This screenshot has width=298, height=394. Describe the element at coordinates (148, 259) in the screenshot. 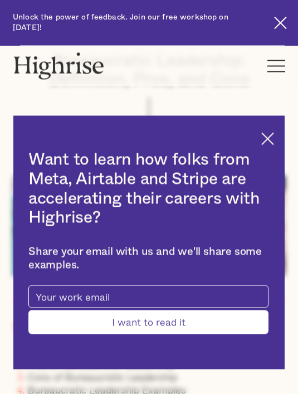

I see `div: Share your email with us and we'll share some examples.` at that location.